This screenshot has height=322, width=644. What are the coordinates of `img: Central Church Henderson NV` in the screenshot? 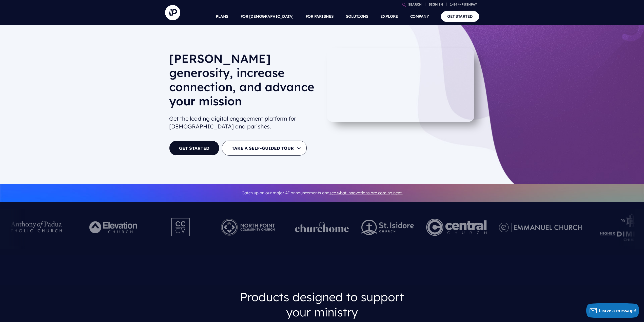 It's located at (456, 227).